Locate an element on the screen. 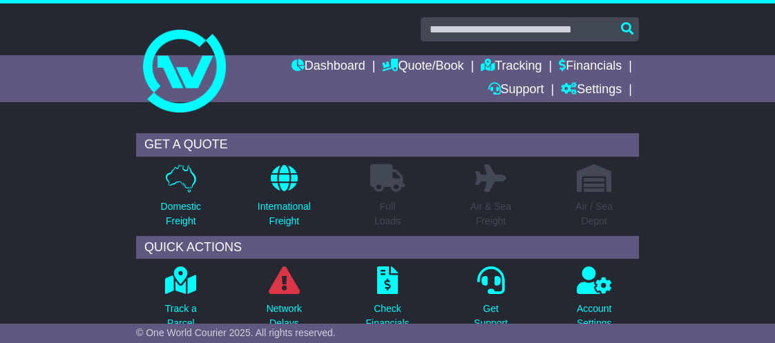  p: Air / Sea Depot is located at coordinates (594, 214).